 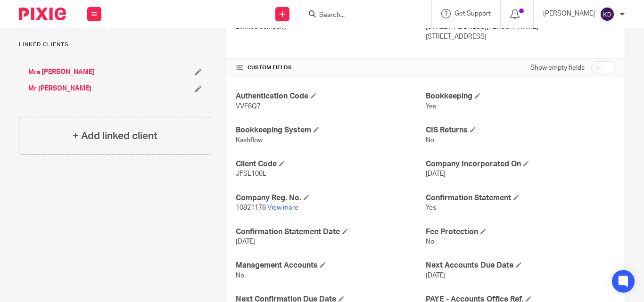 What do you see at coordinates (249, 140) in the screenshot?
I see `span: Kashflow` at bounding box center [249, 140].